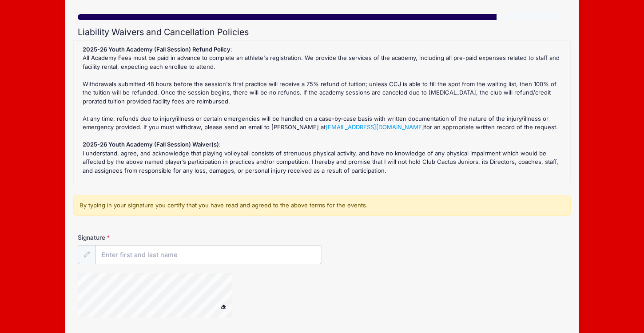 This screenshot has width=644, height=333. What do you see at coordinates (209, 254) in the screenshot?
I see `input: Enter first and last name` at bounding box center [209, 254].